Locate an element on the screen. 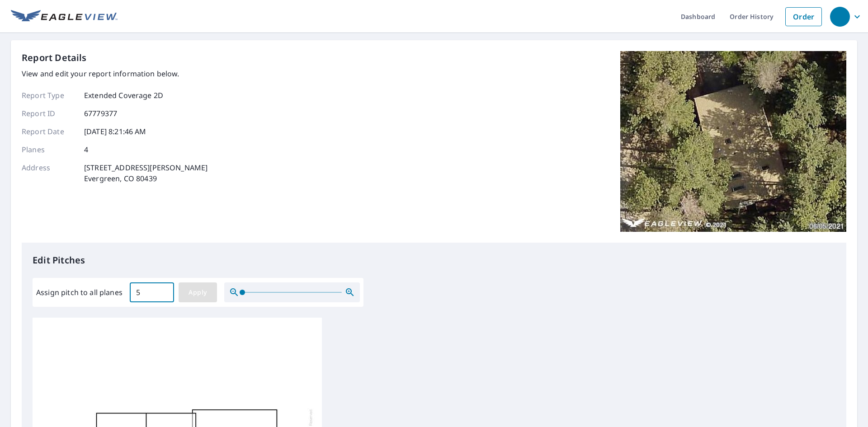 This screenshot has height=427, width=868. p: Report Type is located at coordinates (49, 95).